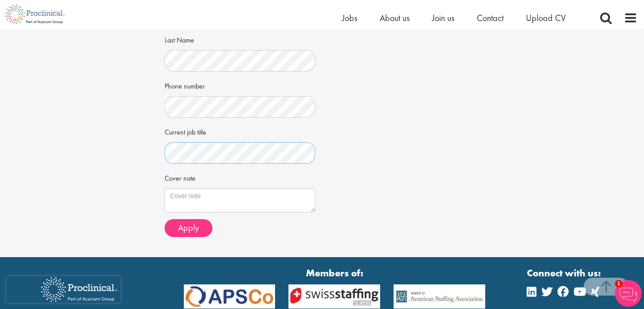 This screenshot has height=309, width=644. I want to click on label: Cover note, so click(180, 177).